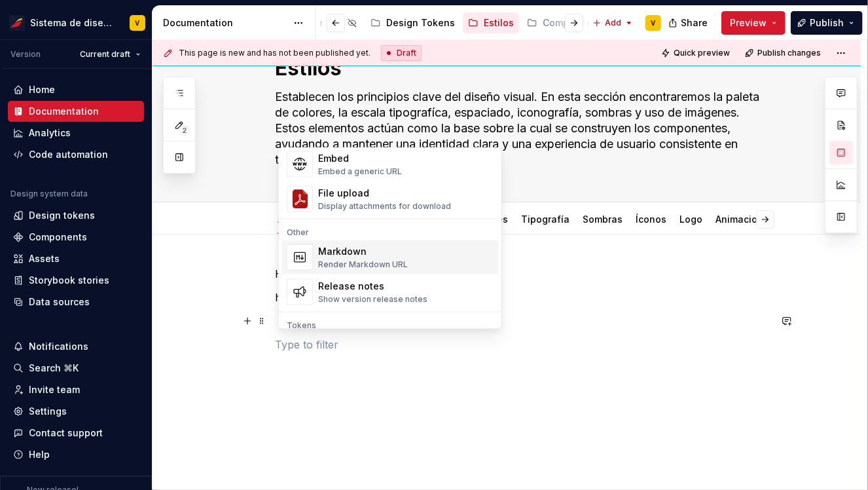  Describe the element at coordinates (613, 23) in the screenshot. I see `span: Add` at that location.